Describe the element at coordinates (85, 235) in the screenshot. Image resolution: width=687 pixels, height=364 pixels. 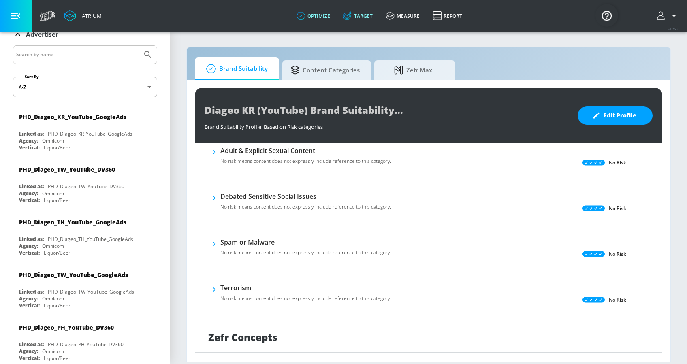
I see `div: PHD_Diageo_TH_YouTube_GoogleAdsLinked as:PHD_Diageo_TH_YouTube_GoogleAdsAgency:OmnicomVertical:Li...` at that location.